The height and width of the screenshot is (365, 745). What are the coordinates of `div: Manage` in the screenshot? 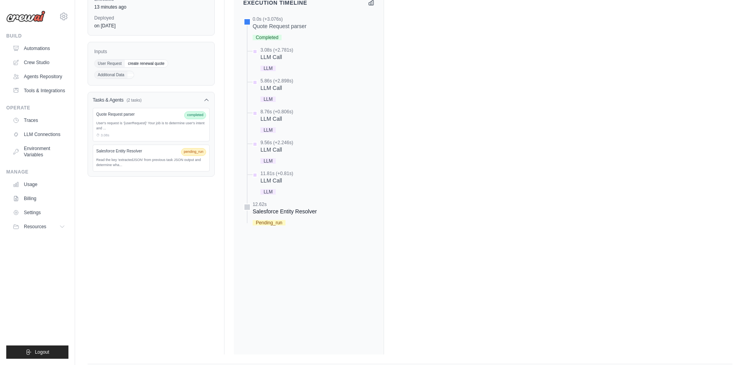 It's located at (37, 172).